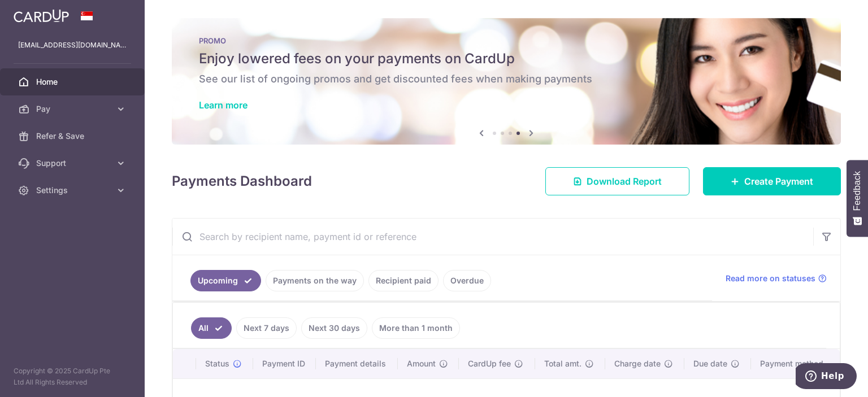 The image size is (868, 397). I want to click on h5: Enjoy lowered fees on your payments on CardUp, so click(506, 59).